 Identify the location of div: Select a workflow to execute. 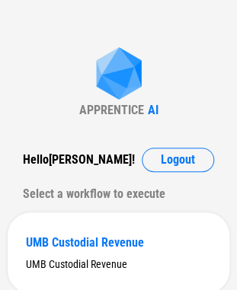
(118, 194).